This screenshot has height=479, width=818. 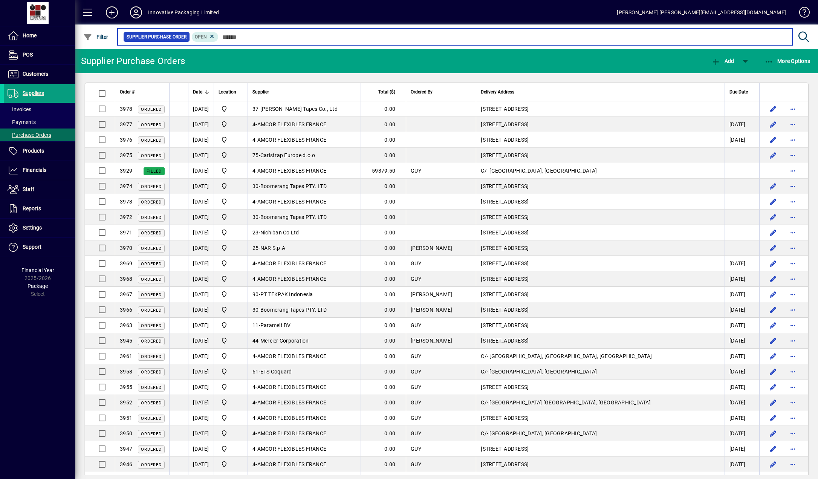 What do you see at coordinates (96, 37) in the screenshot?
I see `span: Filter` at bounding box center [96, 37].